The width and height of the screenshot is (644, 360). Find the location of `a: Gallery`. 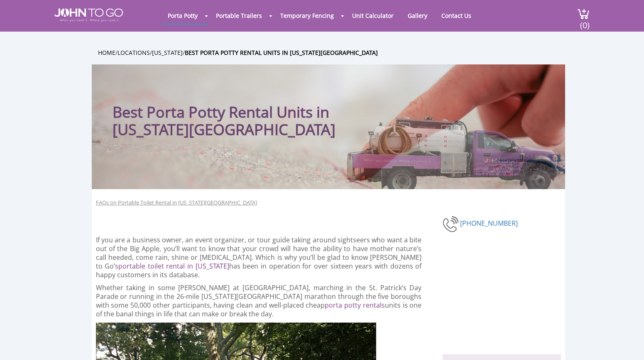

a: Gallery is located at coordinates (417, 15).